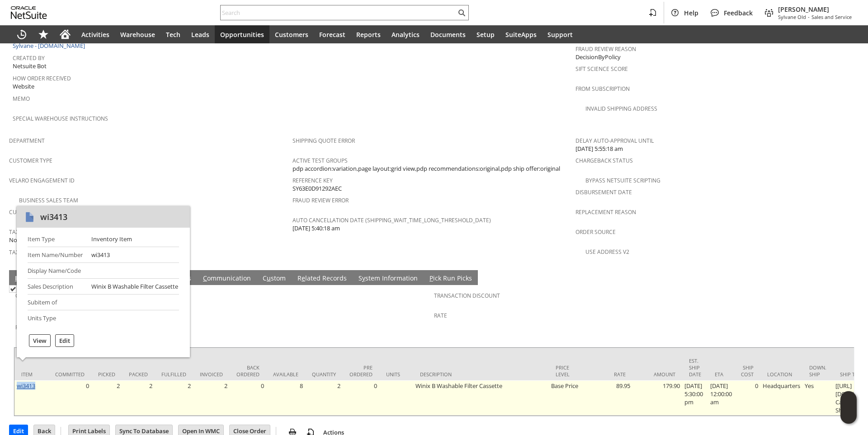 The width and height of the screenshot is (868, 435). I want to click on svg: Shortcuts, so click(44, 34).